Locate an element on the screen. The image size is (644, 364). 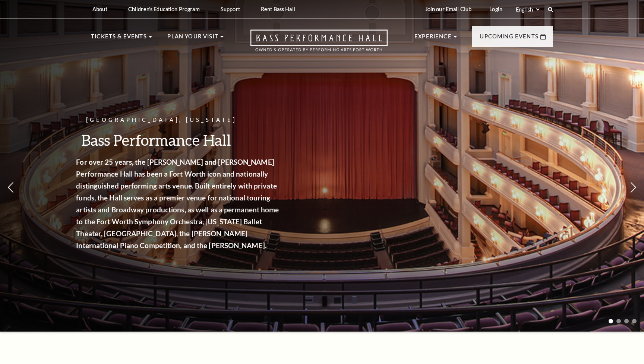
h3: Bass Performance Hall is located at coordinates (190, 139).